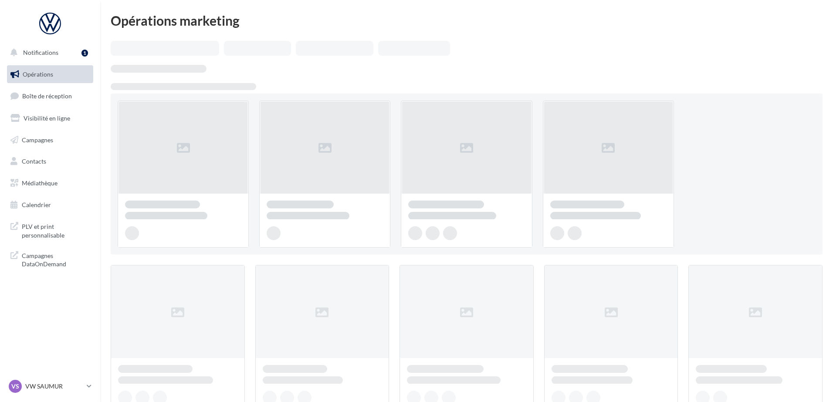 The image size is (833, 402). Describe the element at coordinates (50, 140) in the screenshot. I see `a: Campagnes` at that location.